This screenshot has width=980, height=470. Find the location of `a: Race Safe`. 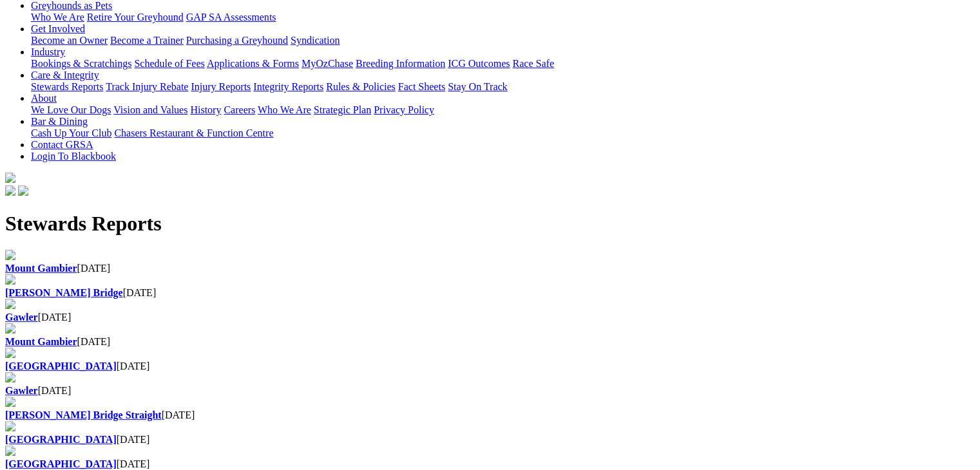

a: Race Safe is located at coordinates (532, 63).